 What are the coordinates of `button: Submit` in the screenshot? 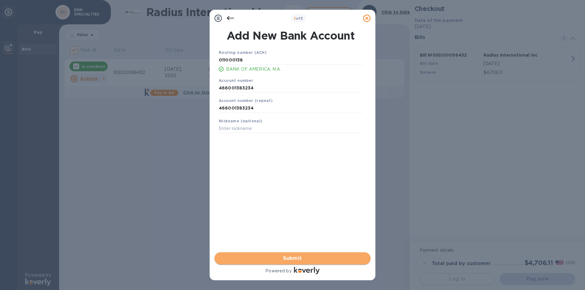 It's located at (292, 259).